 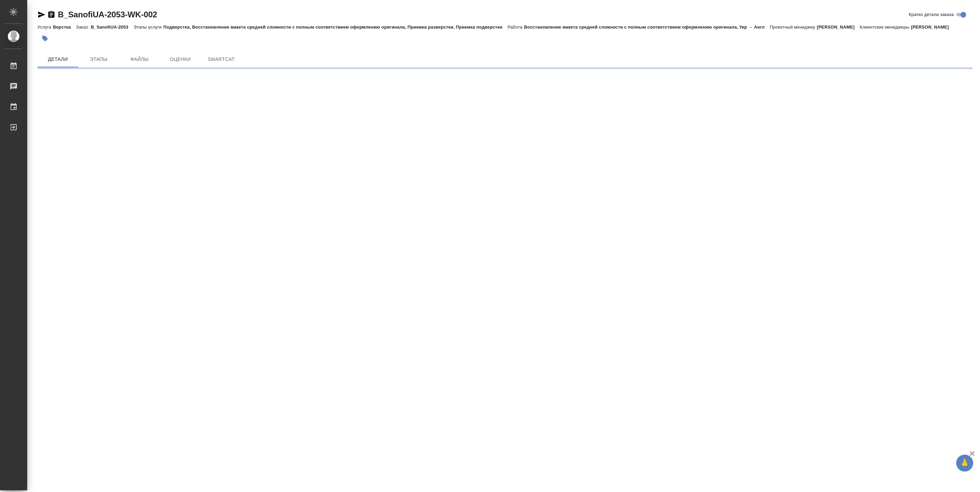 I want to click on p: Восстановление макета средней сложности с полным соответствием оформлению оригинала, Укр → Англ, so click(x=647, y=27).